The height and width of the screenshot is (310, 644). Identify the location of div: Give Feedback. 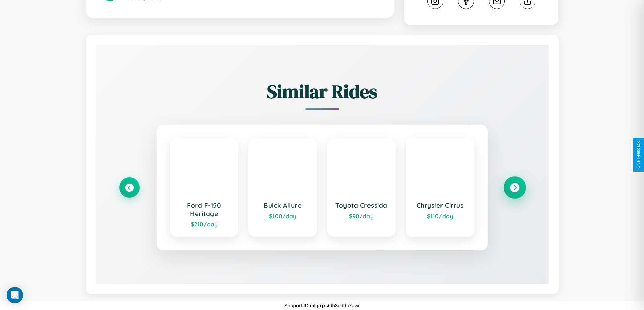
(638, 155).